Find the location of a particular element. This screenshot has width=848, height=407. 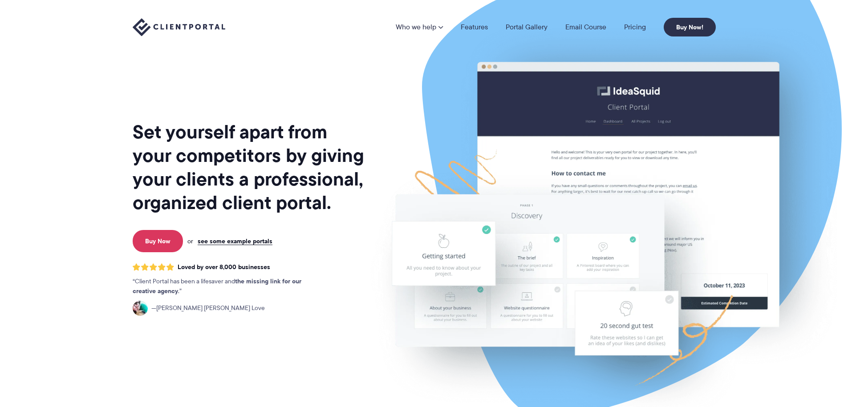

span: or is located at coordinates (190, 241).